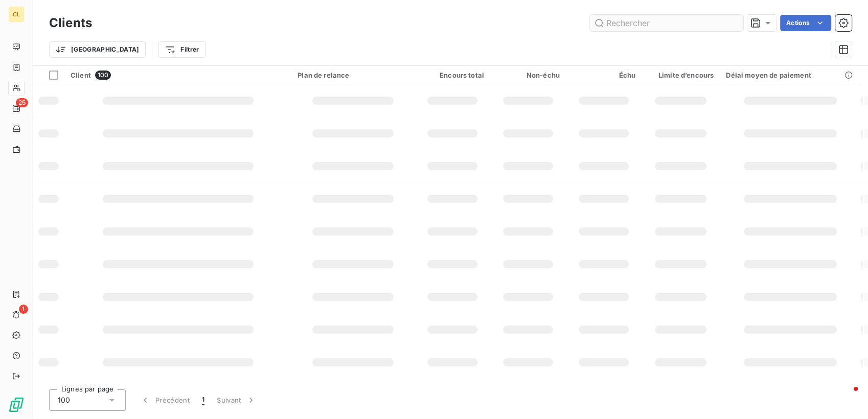 The height and width of the screenshot is (419, 868). I want to click on div: Échu, so click(603, 75).